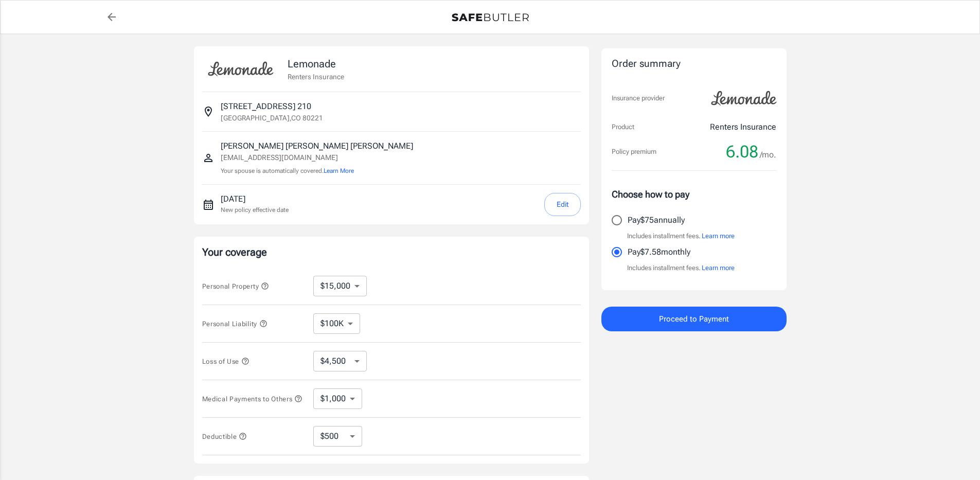 The image size is (980, 480). I want to click on svg: Insured person, so click(208, 158).